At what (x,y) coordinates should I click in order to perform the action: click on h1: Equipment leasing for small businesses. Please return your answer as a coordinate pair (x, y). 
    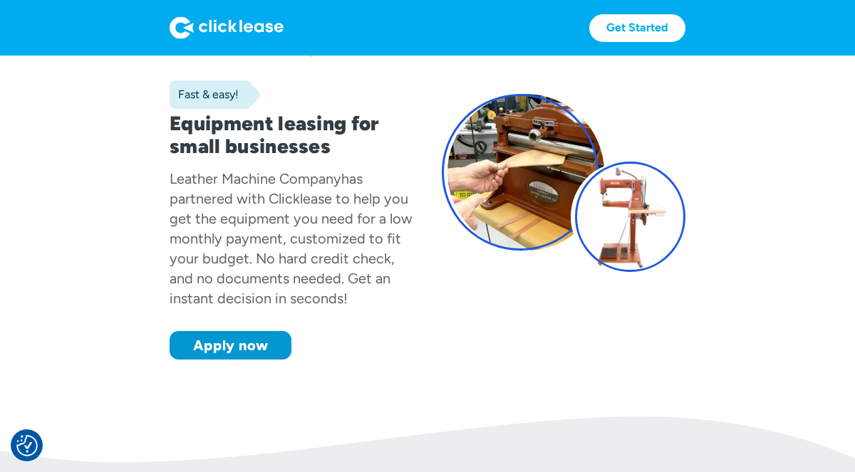
    Looking at the image, I should click on (291, 135).